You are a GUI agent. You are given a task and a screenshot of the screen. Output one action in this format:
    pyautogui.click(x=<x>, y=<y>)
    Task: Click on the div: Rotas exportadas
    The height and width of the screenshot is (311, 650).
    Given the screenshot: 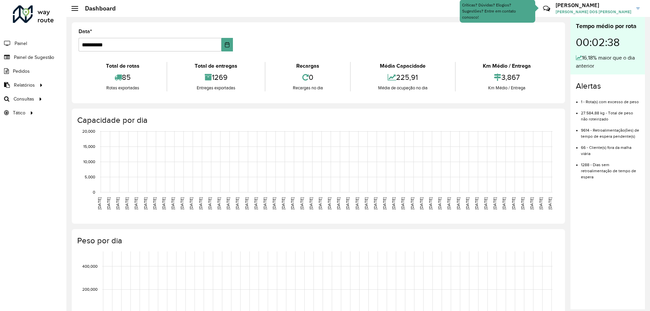 What is the action you would take?
    pyautogui.click(x=123, y=88)
    